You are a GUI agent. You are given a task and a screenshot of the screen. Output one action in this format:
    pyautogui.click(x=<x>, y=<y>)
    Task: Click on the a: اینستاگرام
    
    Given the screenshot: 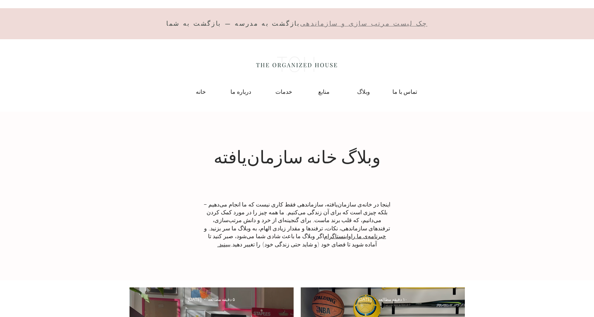 What is the action you would take?
    pyautogui.click(x=336, y=237)
    